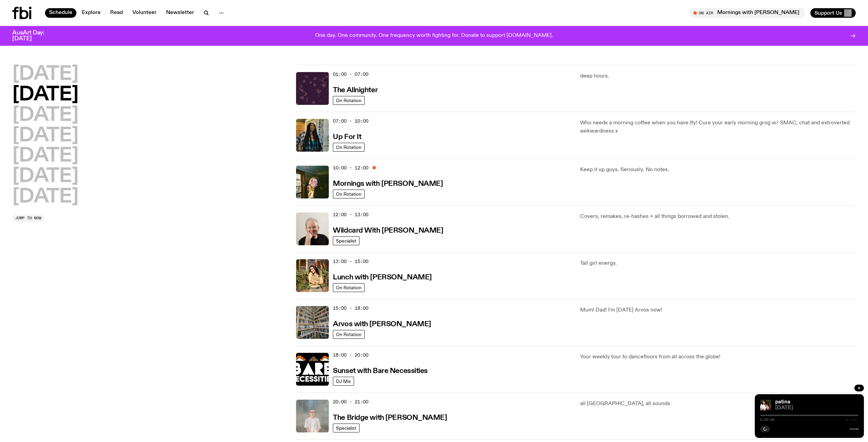  Describe the element at coordinates (828, 13) in the screenshot. I see `span: Support Us` at that location.